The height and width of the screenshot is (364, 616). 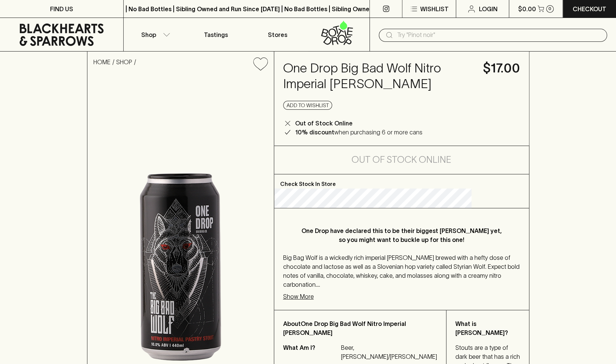 I want to click on a: Tastings, so click(x=216, y=34).